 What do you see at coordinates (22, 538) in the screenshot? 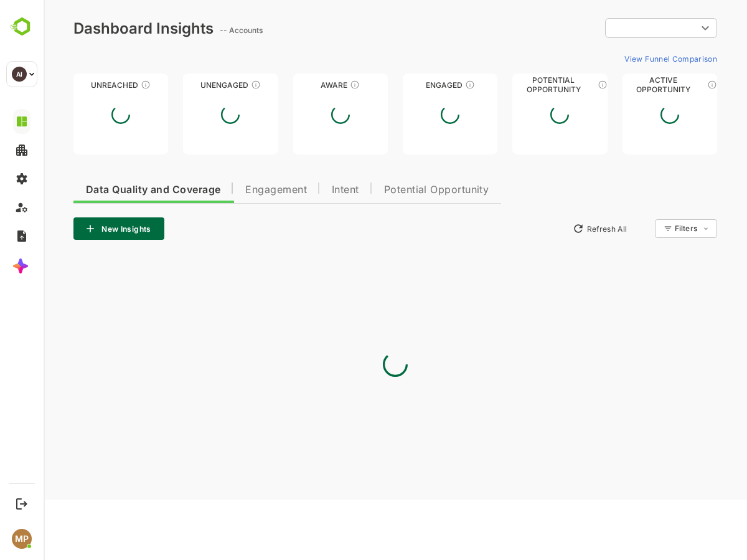
I see `div: MP` at bounding box center [22, 538].